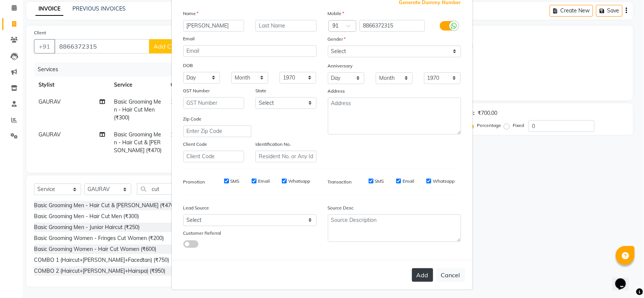 Image resolution: width=644 pixels, height=298 pixels. What do you see at coordinates (336, 91) in the screenshot?
I see `label: Address` at bounding box center [336, 91].